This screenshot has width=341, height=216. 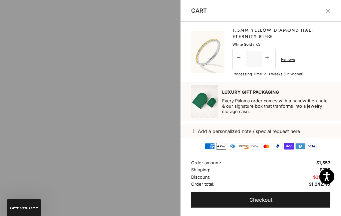 What do you see at coordinates (246, 44) in the screenshot?
I see `p: White Gold / 7.5` at bounding box center [246, 44].